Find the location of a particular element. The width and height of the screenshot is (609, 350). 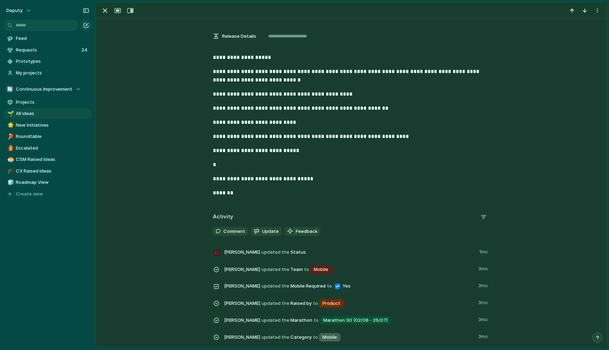

a: Feed is located at coordinates (48, 38).